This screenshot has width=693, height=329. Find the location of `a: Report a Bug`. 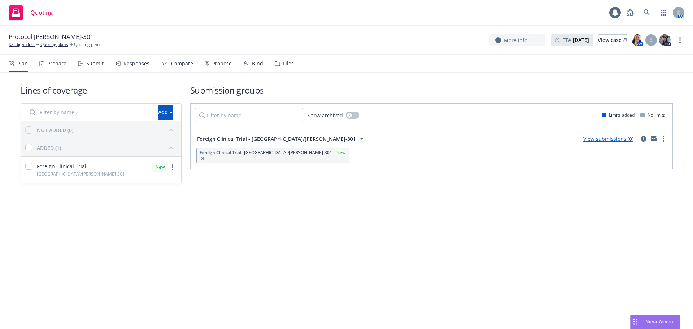

a: Report a Bug is located at coordinates (630, 13).